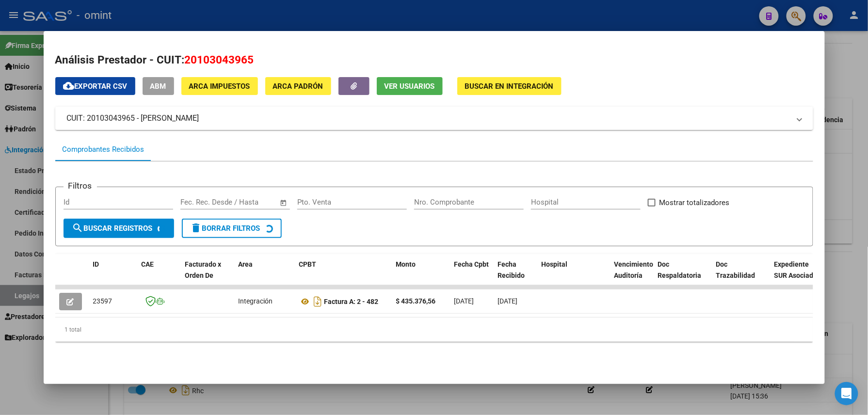 This screenshot has height=415, width=868. I want to click on span: 23597, so click(103, 301).